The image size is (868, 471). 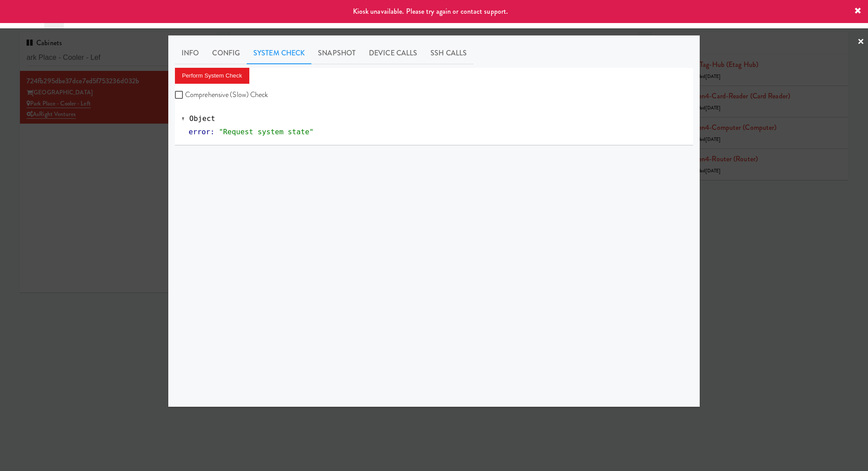 I want to click on a: Config, so click(x=226, y=53).